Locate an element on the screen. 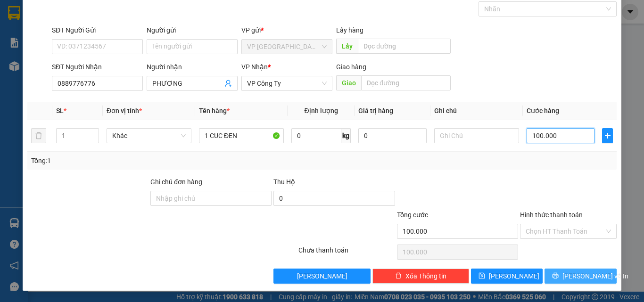 The height and width of the screenshot is (302, 644). span: delete is located at coordinates (399, 276).